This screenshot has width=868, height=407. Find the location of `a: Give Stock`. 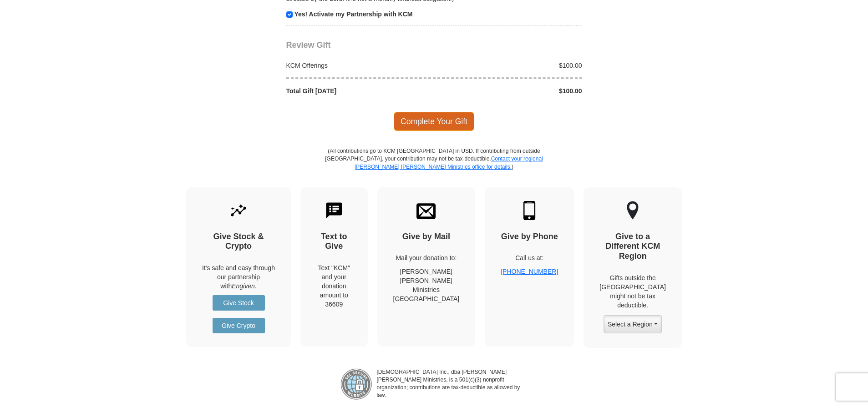

a: Give Stock is located at coordinates (239, 303).